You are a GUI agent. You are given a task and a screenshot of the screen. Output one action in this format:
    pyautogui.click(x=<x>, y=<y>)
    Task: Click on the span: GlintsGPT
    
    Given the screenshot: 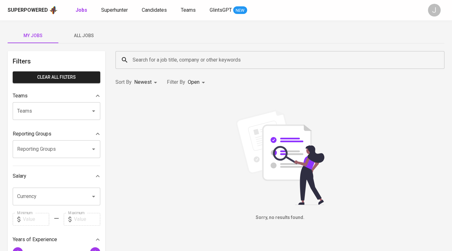 What is the action you would take?
    pyautogui.click(x=221, y=10)
    